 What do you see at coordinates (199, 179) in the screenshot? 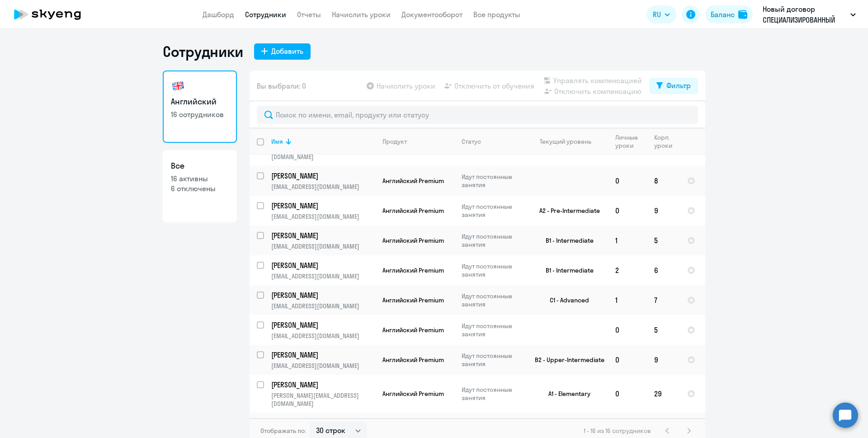
I see `p: 16 активны` at bounding box center [199, 179].